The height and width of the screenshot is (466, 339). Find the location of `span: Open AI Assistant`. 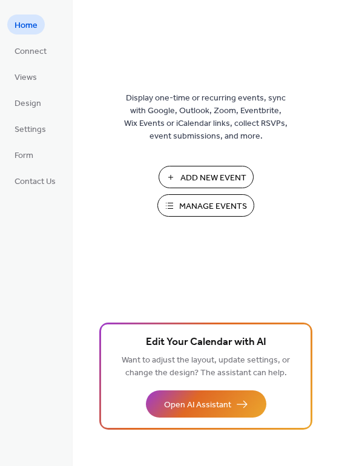

span: Open AI Assistant is located at coordinates (197, 405).